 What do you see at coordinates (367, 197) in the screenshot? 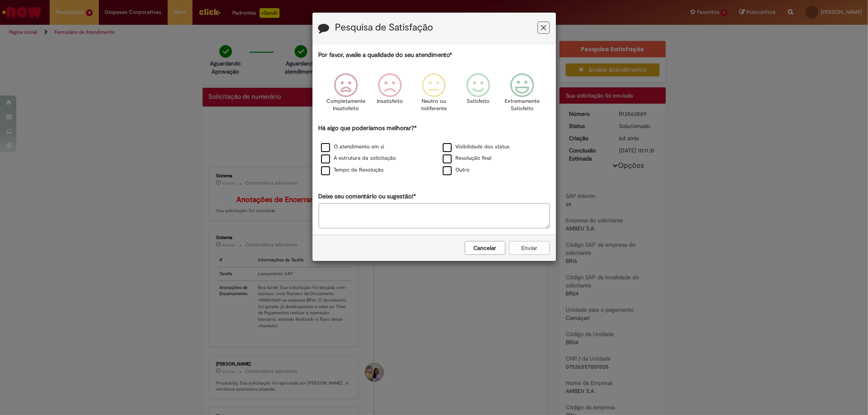
I see `label: Deixe seu comentário ou sugestão!*` at bounding box center [367, 197].